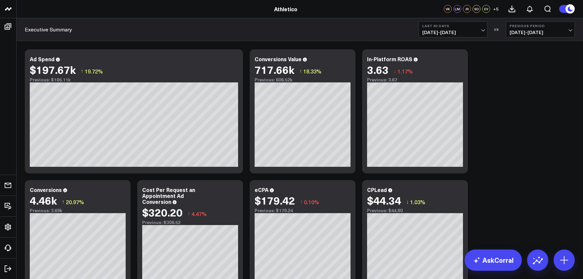  I want to click on span: + 5, so click(495, 9).